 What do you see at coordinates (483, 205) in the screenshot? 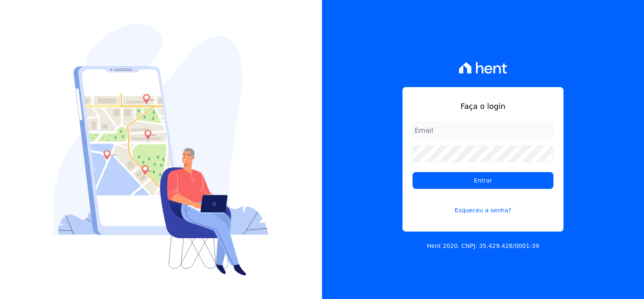
I see `a: Esqueceu a senha?` at bounding box center [483, 205].